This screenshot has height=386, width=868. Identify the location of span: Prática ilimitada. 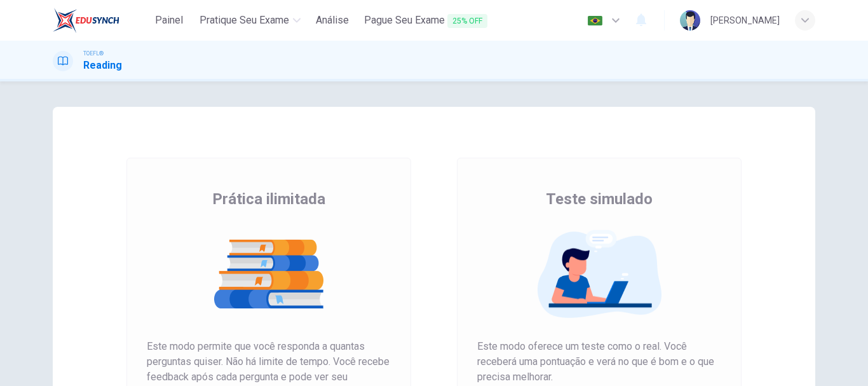
(269, 199).